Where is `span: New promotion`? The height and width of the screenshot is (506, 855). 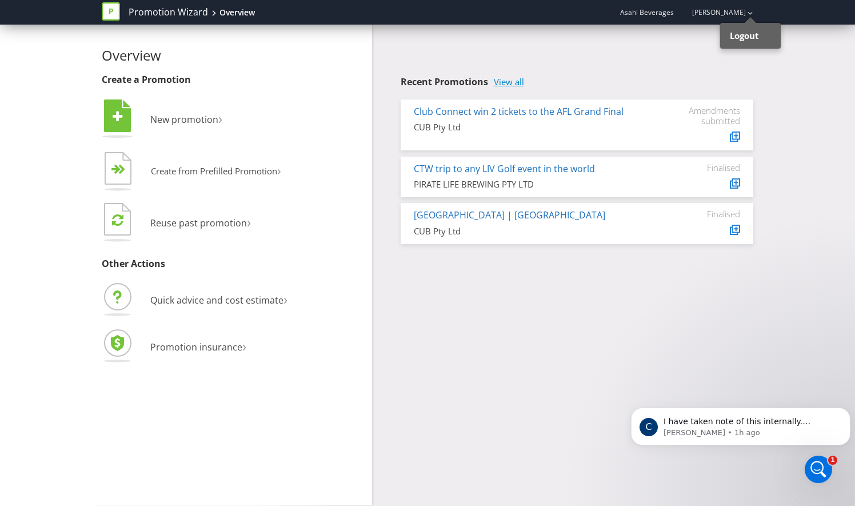
span: New promotion is located at coordinates (184, 119).